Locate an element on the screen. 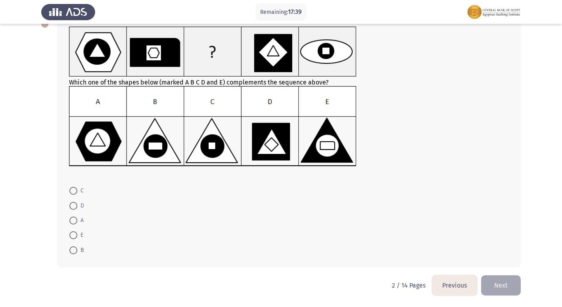 This screenshot has height=307, width=562. button: load previous page is located at coordinates (455, 285).